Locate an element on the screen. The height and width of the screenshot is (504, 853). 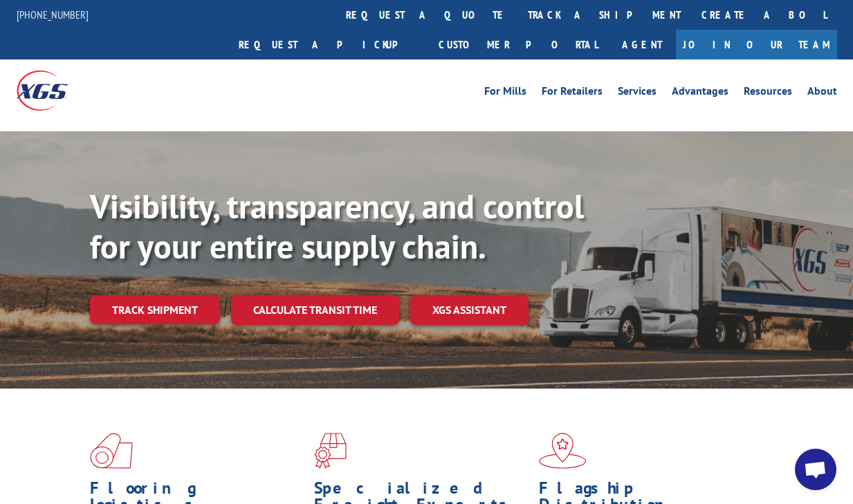
a: Track shipment is located at coordinates (155, 310).